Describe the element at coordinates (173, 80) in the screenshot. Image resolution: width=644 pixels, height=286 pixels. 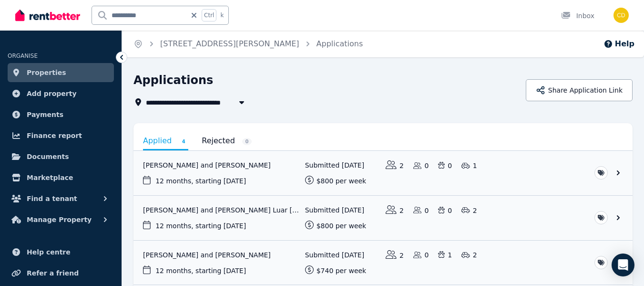
I see `h1: Applications` at that location.